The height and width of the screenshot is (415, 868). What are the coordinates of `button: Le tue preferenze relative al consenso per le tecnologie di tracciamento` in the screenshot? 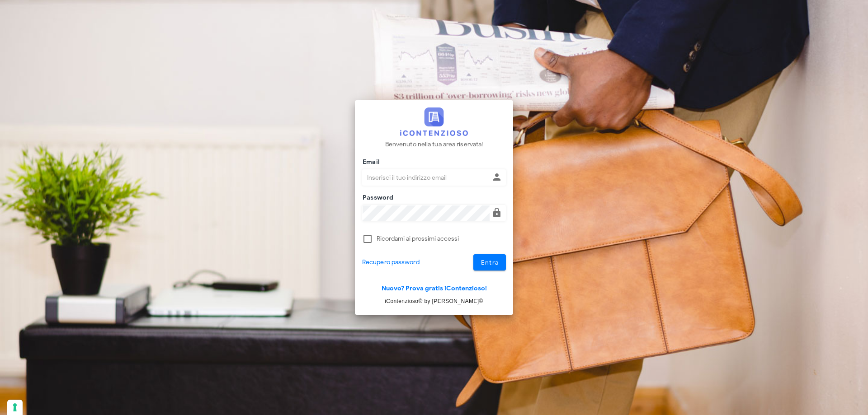 It's located at (15, 408).